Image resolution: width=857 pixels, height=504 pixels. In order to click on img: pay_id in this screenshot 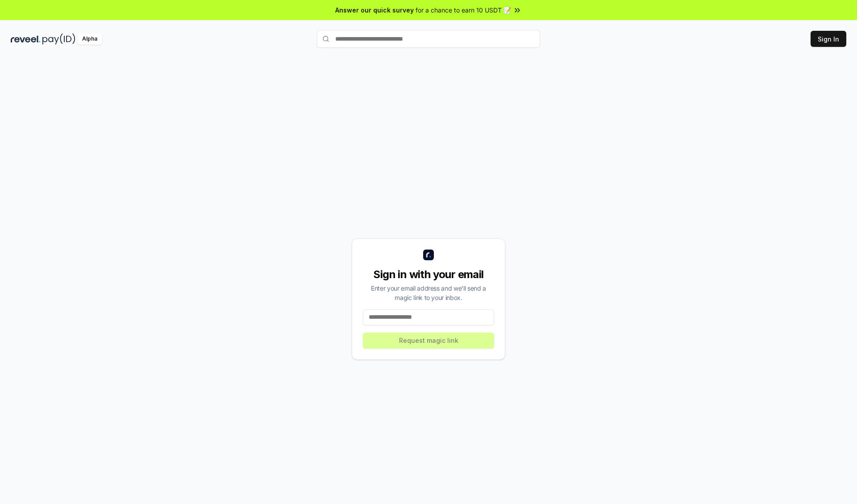, I will do `click(59, 39)`.